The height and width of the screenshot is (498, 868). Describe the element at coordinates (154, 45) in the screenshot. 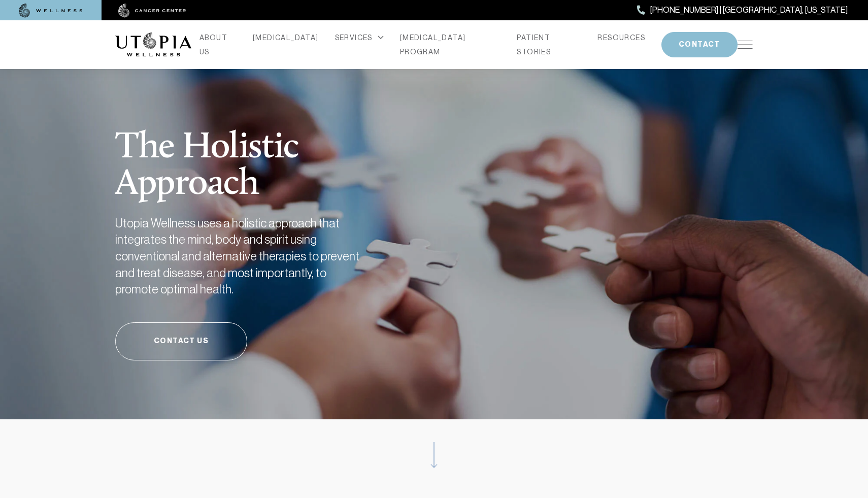

I see `img: logo` at that location.